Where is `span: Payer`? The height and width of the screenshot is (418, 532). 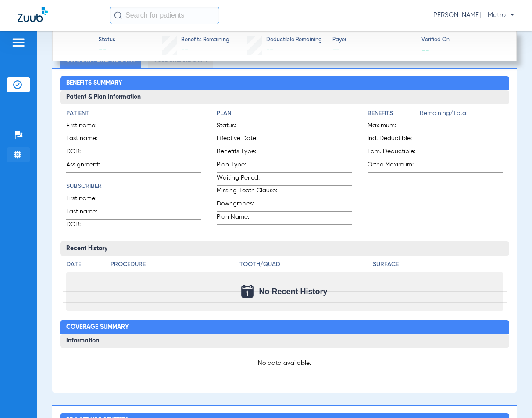 span: Payer is located at coordinates (373, 40).